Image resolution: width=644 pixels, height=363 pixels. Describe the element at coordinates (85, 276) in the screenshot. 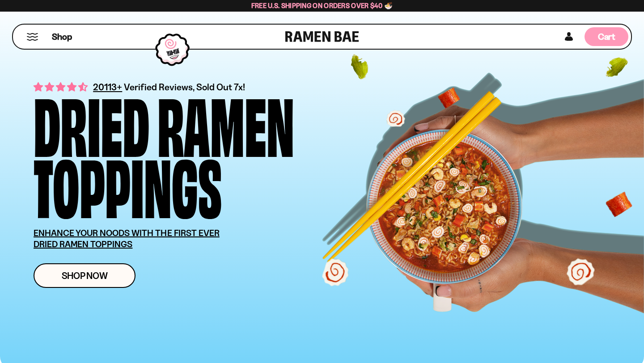

I see `span: Shop Now` at that location.